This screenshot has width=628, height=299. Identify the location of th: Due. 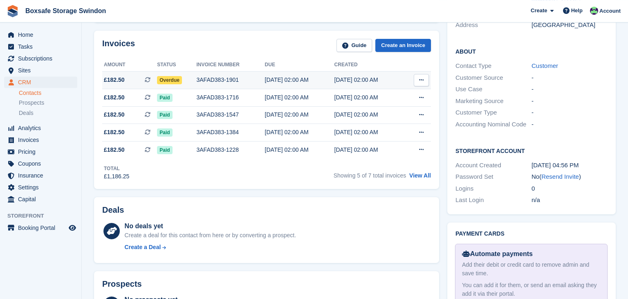
(300, 65).